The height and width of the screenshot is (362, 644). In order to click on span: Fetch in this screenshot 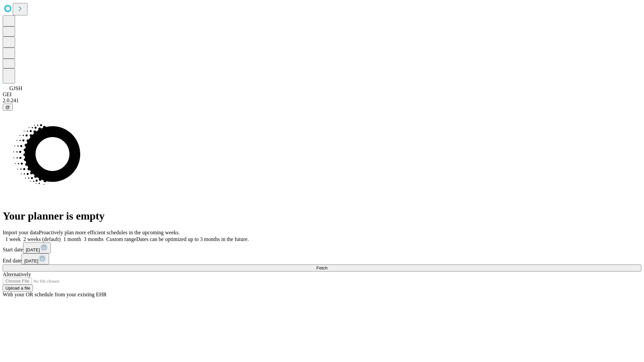, I will do `click(322, 268)`.